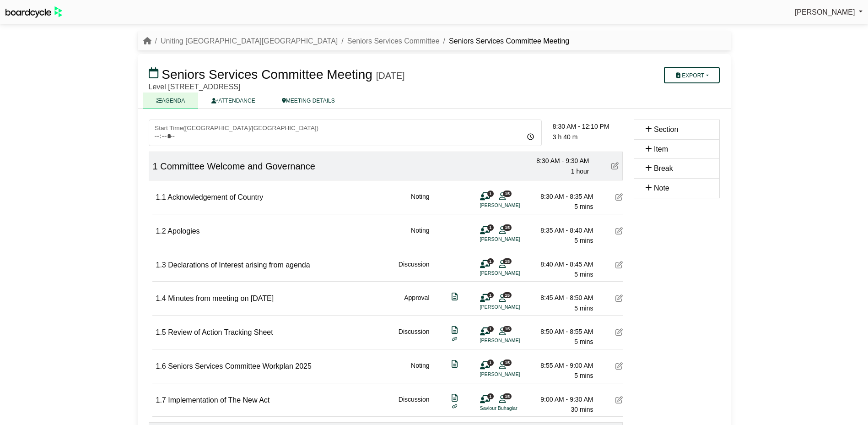 The image size is (868, 425). What do you see at coordinates (220, 332) in the screenshot?
I see `span: Review of Action Tracking Sheet` at bounding box center [220, 332].